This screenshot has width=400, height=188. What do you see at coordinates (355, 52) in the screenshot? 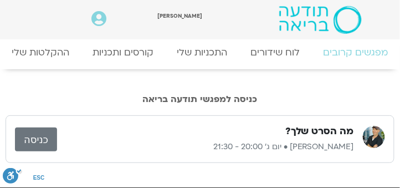
I see `a: מפגשים קרובים` at bounding box center [355, 52].